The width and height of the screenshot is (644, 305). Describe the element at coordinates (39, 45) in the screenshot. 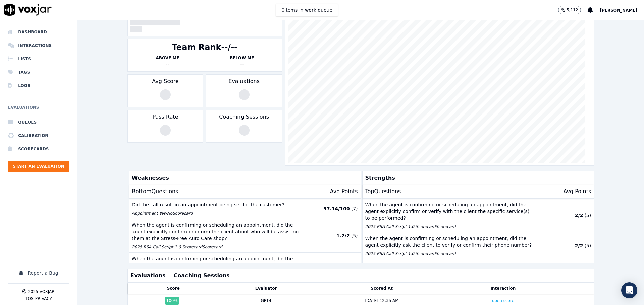

I see `li: Interactions` at that location.